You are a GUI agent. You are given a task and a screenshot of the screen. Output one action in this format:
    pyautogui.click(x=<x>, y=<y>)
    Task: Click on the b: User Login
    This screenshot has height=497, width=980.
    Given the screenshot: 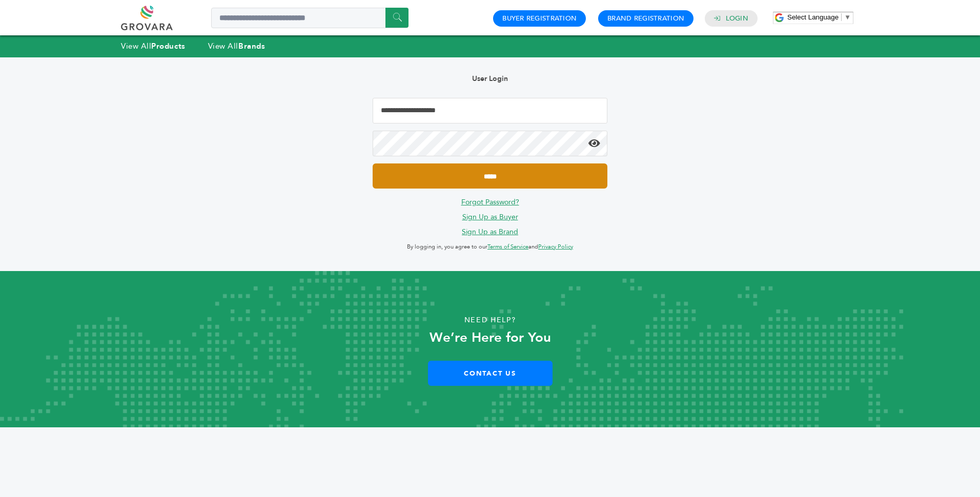 What is the action you would take?
    pyautogui.click(x=490, y=79)
    